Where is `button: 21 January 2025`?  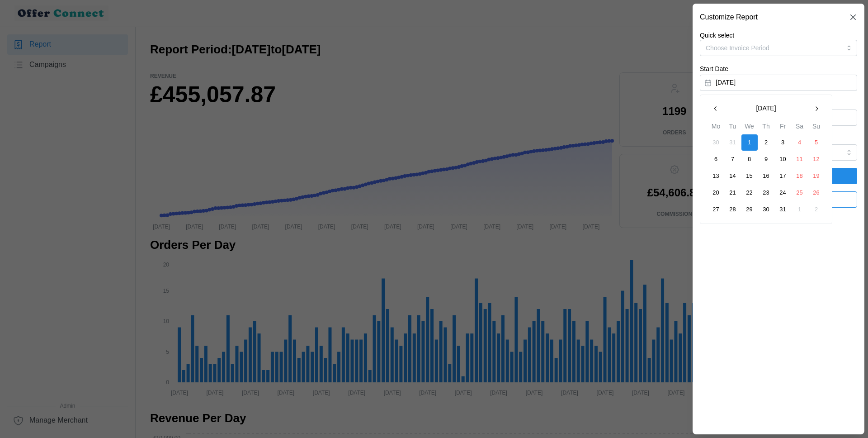 button: 21 January 2025 is located at coordinates (733, 193).